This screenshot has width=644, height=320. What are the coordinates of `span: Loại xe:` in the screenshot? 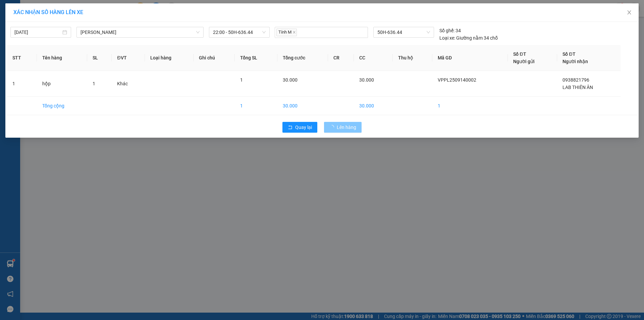 It's located at (447, 38).